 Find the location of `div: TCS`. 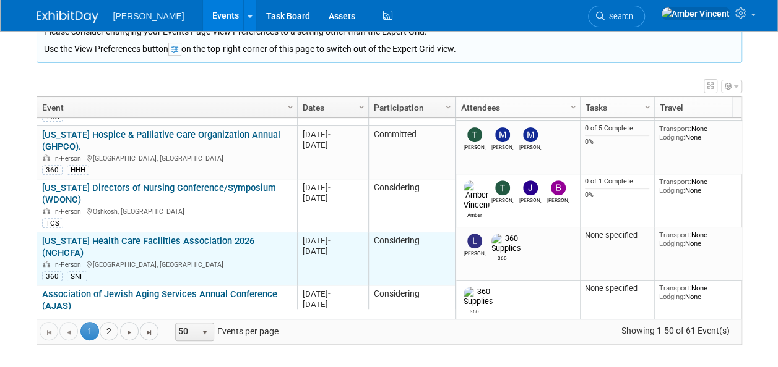

div: TCS is located at coordinates (53, 223).